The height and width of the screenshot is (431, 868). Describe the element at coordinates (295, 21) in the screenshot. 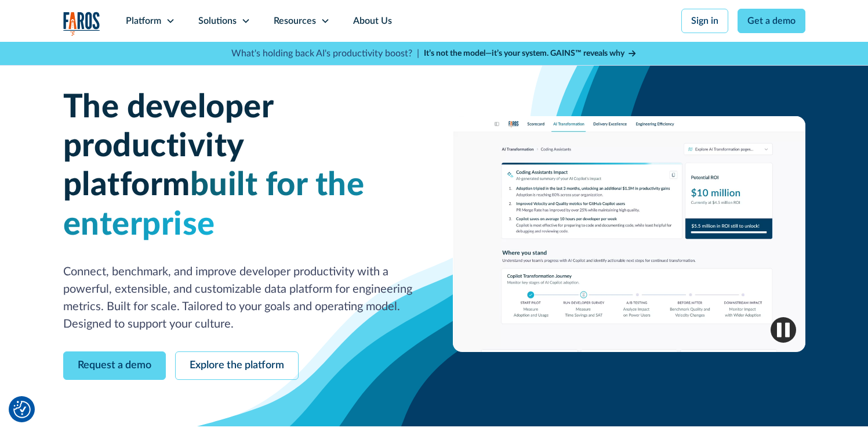

I see `div: Resources` at that location.